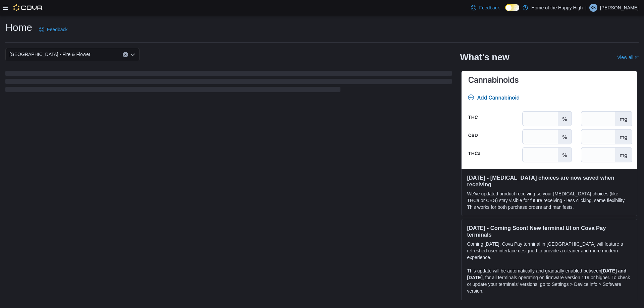 This screenshot has height=308, width=644. Describe the element at coordinates (126, 55) in the screenshot. I see `button: Clear input` at that location.